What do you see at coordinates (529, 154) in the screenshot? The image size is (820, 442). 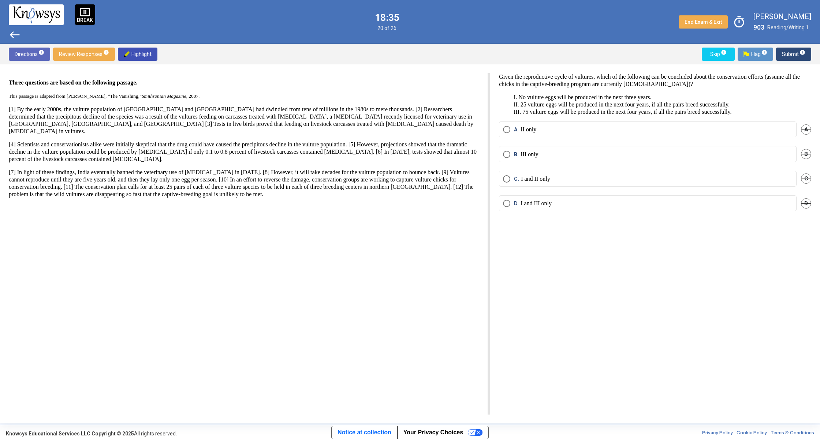 I see `p: III only` at bounding box center [529, 154].